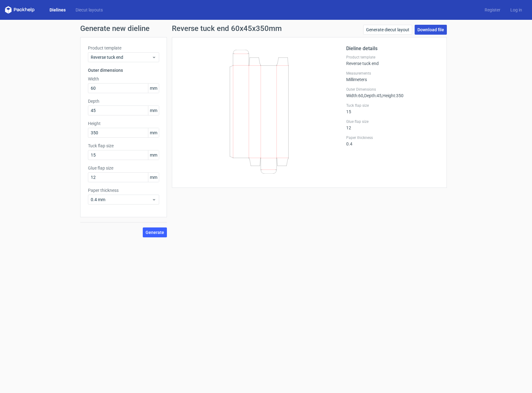  What do you see at coordinates (57, 10) in the screenshot?
I see `a: Dielines` at bounding box center [57, 10].